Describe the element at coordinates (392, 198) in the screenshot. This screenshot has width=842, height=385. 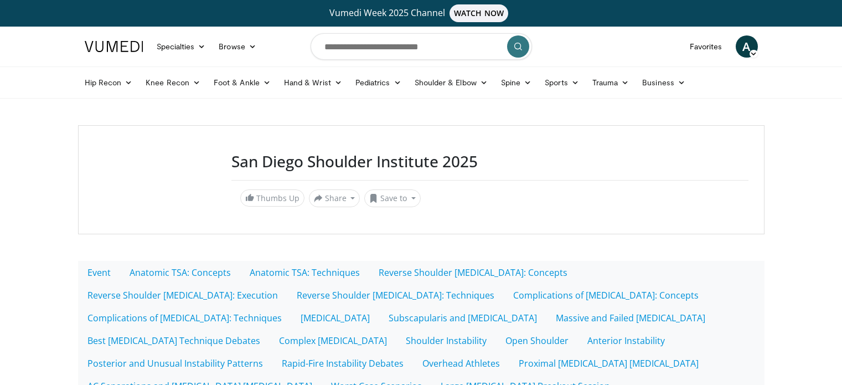
I see `button: Save to` at that location.